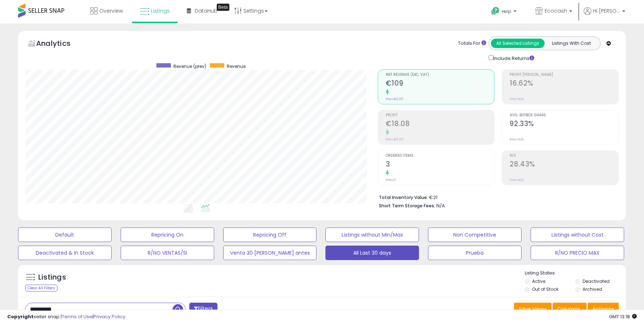 Image resolution: width=644 pixels, height=324 pixels. What do you see at coordinates (513, 58) in the screenshot?
I see `div: Include Returns` at bounding box center [513, 58].